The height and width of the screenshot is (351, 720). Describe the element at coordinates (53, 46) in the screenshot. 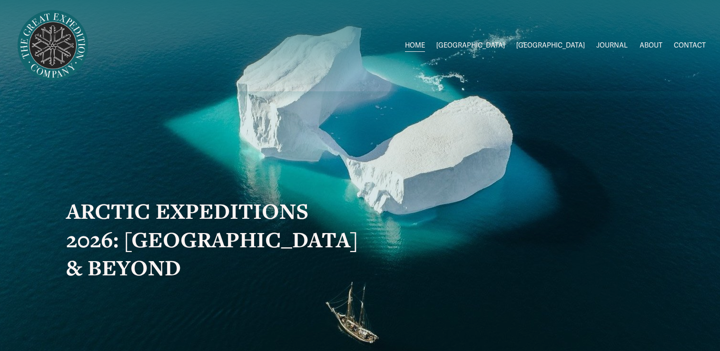

I see `img: Arctic Expeditions` at that location.